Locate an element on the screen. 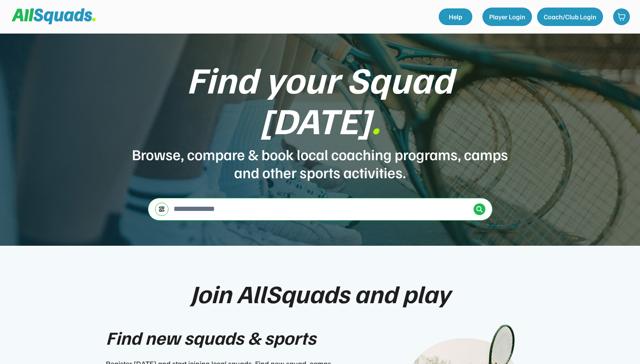 The height and width of the screenshot is (364, 640). button: Coach/Club Login is located at coordinates (570, 17).